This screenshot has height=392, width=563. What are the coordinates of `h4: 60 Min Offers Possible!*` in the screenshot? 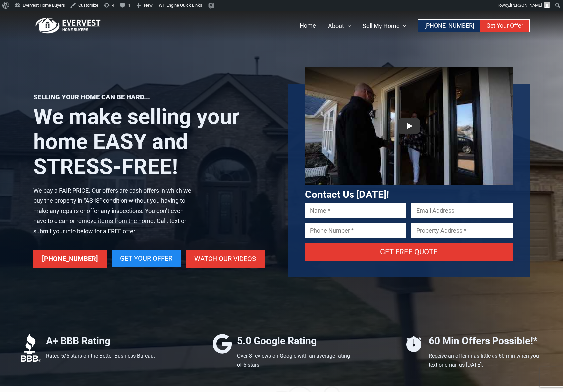 It's located at (486, 341).